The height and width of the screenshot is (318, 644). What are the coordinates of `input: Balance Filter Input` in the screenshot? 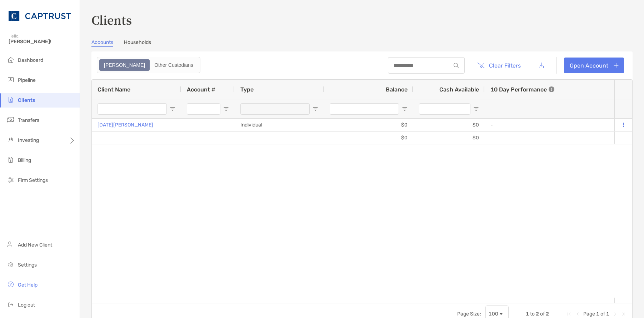 It's located at (364, 109).